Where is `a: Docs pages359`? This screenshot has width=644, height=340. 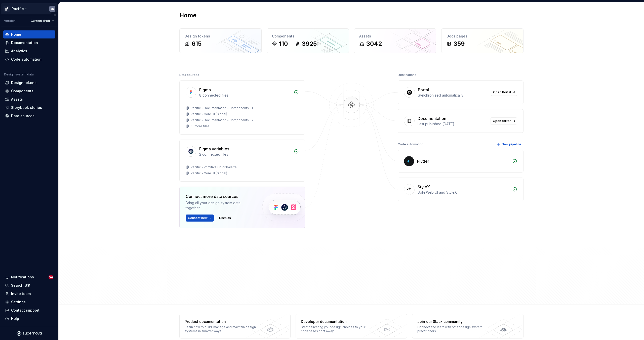
a: Docs pages359 is located at coordinates (482, 41).